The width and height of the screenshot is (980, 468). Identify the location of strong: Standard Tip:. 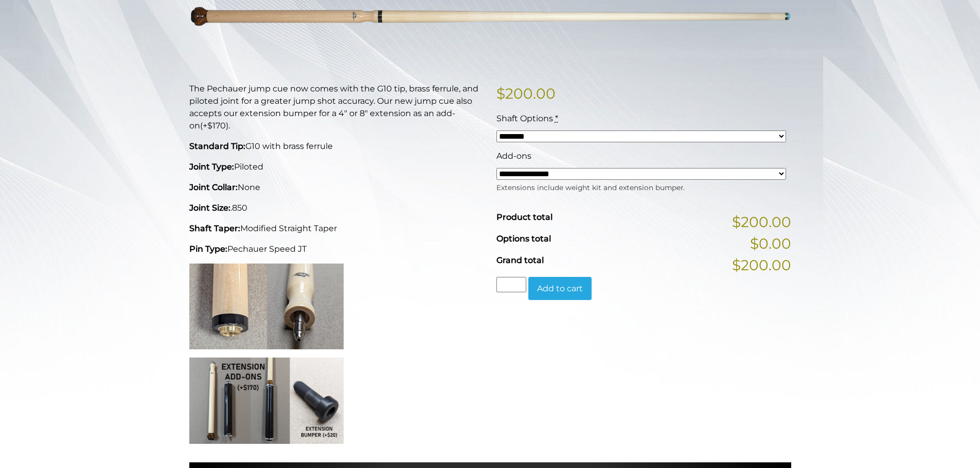
(217, 146).